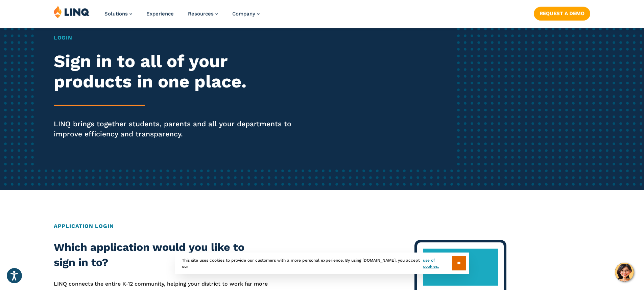  What do you see at coordinates (322, 226) in the screenshot?
I see `h2: Application Login` at bounding box center [322, 226].